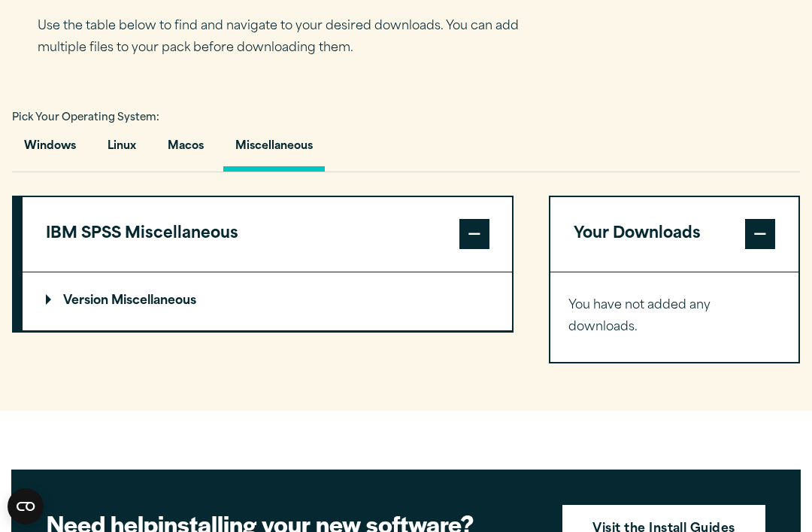  What do you see at coordinates (267, 234) in the screenshot?
I see `button: IBM SPSS Miscellaneous` at bounding box center [267, 234].